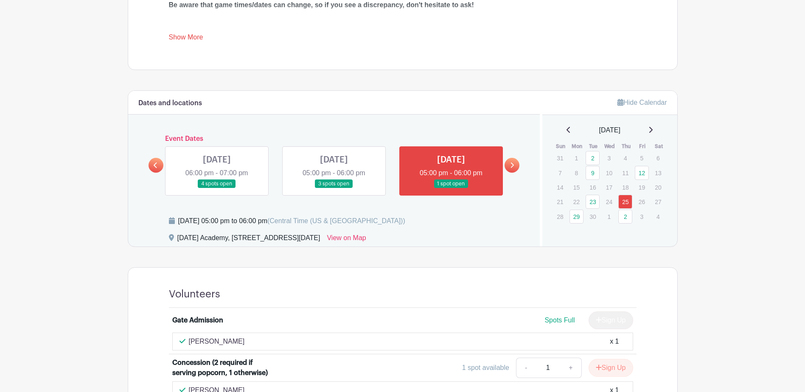  I want to click on p: 21, so click(560, 202).